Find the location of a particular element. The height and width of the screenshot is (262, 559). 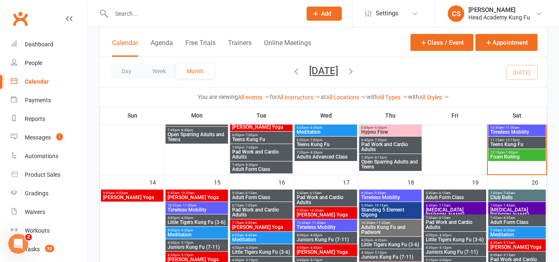

span: Open Sparring Adults and Teens is located at coordinates (197, 137).